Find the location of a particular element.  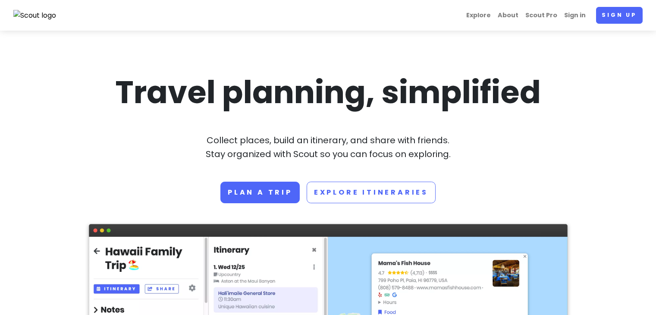

p: Collect places, build an itinerary, and share with friends. Stay organized with Scout so you can ... is located at coordinates (328, 147).